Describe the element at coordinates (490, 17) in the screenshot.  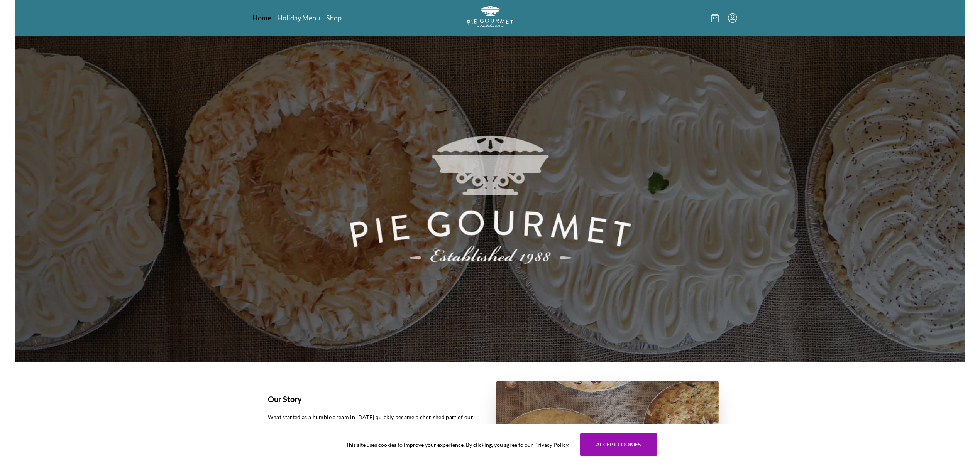
I see `img: logo` at that location.